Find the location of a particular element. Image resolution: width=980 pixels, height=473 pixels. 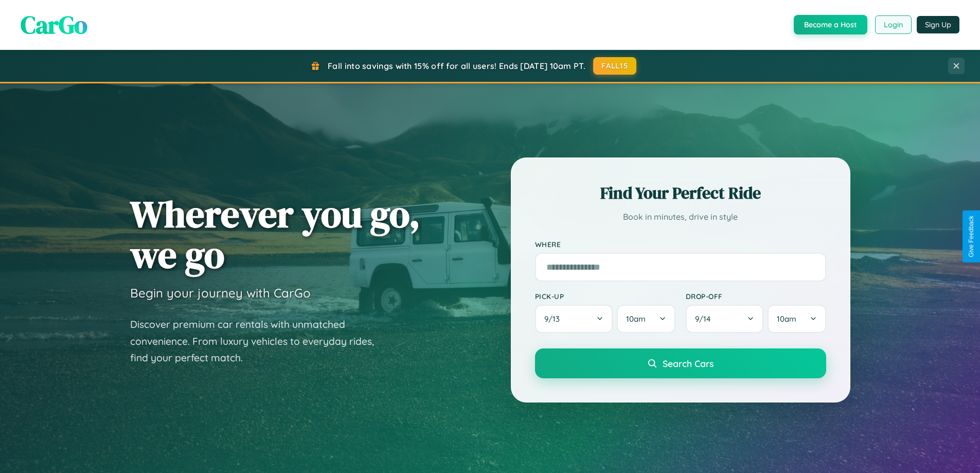

span: 9 / 13 is located at coordinates (555, 319).